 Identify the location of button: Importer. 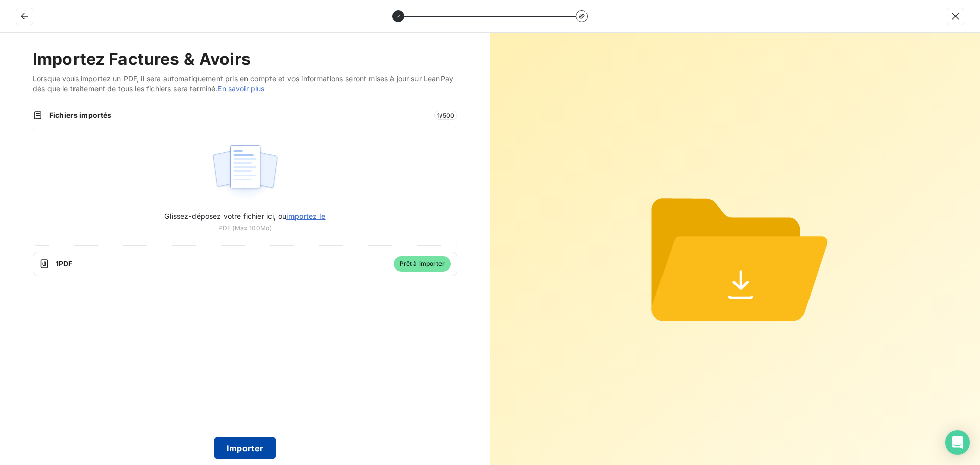
(245, 448).